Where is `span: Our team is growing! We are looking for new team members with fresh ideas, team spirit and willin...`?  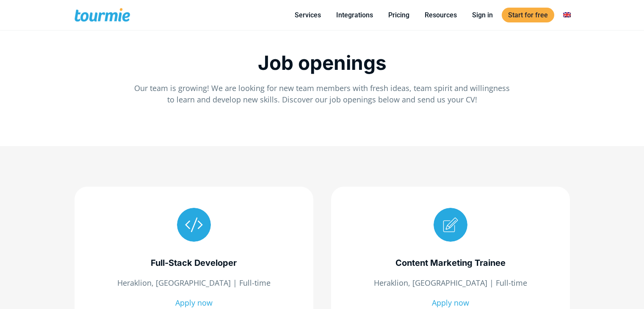 span: Our team is growing! We are looking for new team members with fresh ideas, team spirit and willin... is located at coordinates (322, 93).